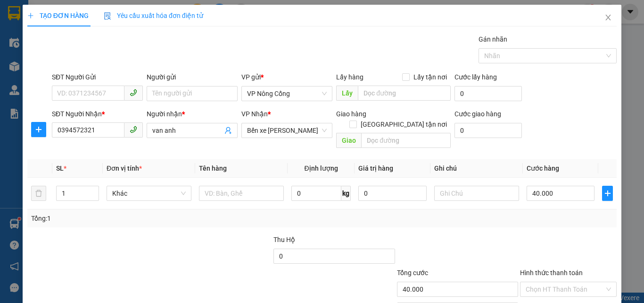 This screenshot has width=644, height=303. I want to click on input: Ghi Chú, so click(477, 193).